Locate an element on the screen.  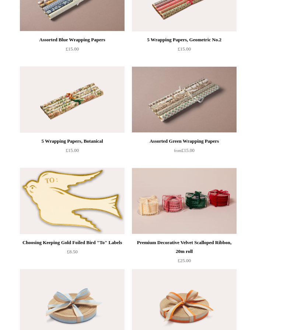
div: Assorted Green Wrapping Papers is located at coordinates (184, 141).